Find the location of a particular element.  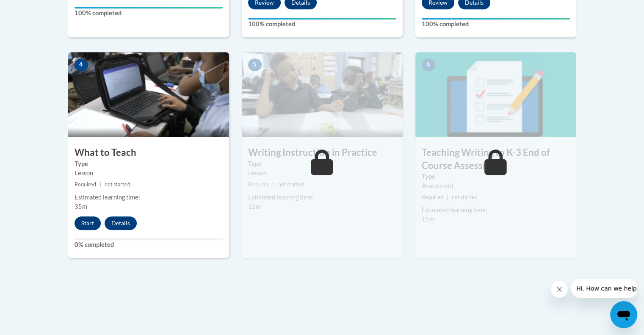

div: Assessment is located at coordinates (496, 186).